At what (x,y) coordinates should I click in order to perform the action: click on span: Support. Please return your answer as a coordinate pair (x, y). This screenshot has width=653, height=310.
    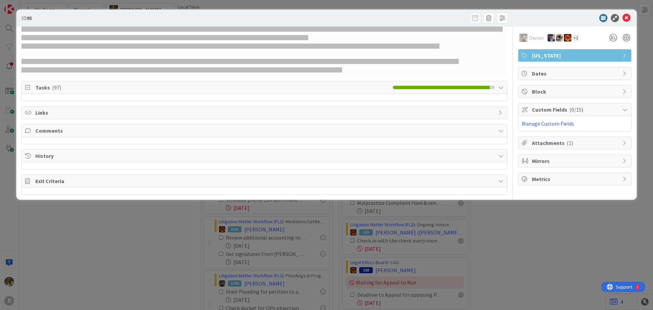
    Looking at the image, I should click on (22, 5).